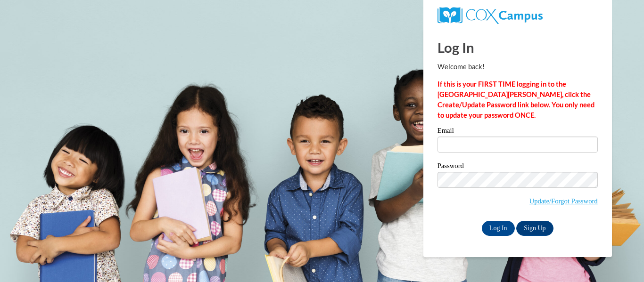 The width and height of the screenshot is (644, 282). I want to click on h1: Log In, so click(517, 47).